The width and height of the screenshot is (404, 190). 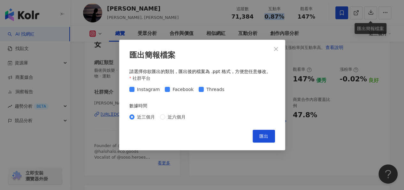 What do you see at coordinates (142, 78) in the screenshot?
I see `label: 社群平台` at bounding box center [142, 78].